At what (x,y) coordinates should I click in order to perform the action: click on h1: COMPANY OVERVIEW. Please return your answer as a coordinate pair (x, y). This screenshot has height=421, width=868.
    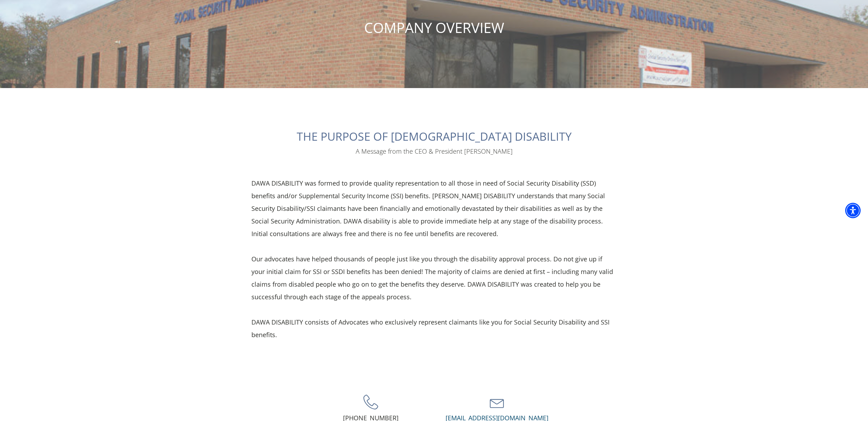
    Looking at the image, I should click on (434, 28).